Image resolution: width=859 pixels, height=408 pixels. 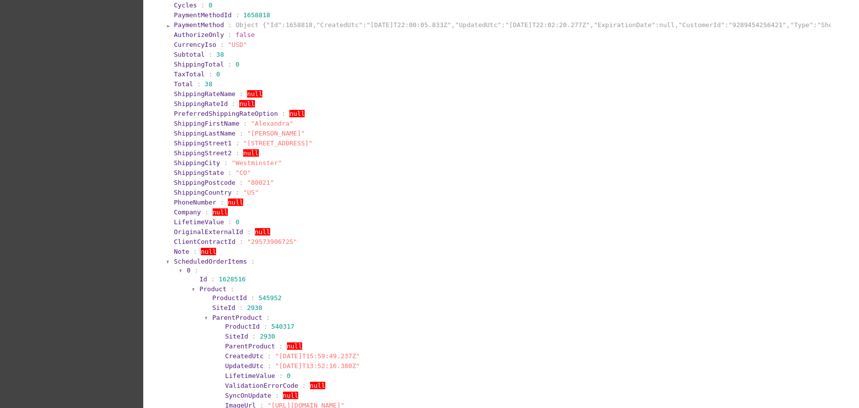 I want to click on span: AuthorizeOnly, so click(x=199, y=34).